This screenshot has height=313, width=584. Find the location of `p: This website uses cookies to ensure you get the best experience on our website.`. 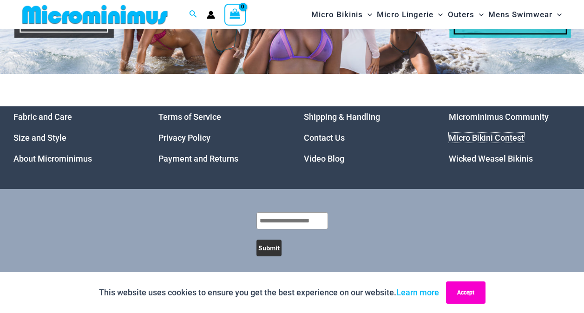

p: This website uses cookies to ensure you get the best experience on our website. is located at coordinates (269, 293).